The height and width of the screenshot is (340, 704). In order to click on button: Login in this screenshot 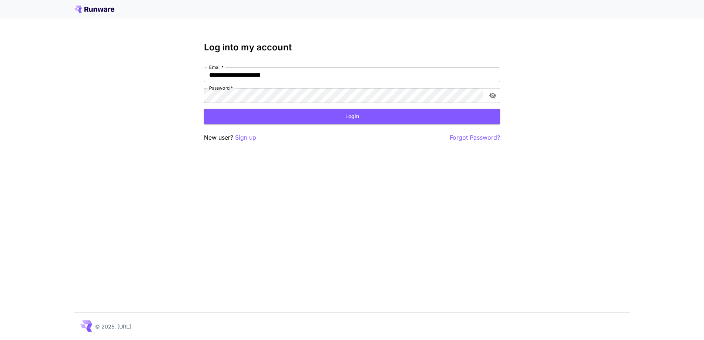, I will do `click(352, 116)`.